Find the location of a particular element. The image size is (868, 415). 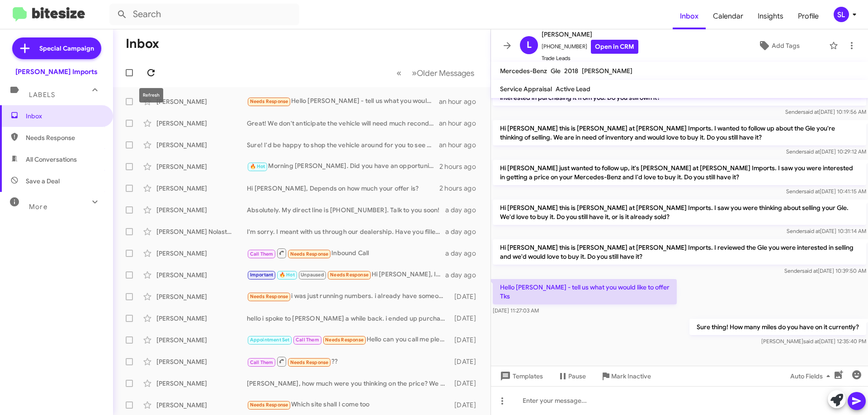

a: Insights is located at coordinates (770, 16).